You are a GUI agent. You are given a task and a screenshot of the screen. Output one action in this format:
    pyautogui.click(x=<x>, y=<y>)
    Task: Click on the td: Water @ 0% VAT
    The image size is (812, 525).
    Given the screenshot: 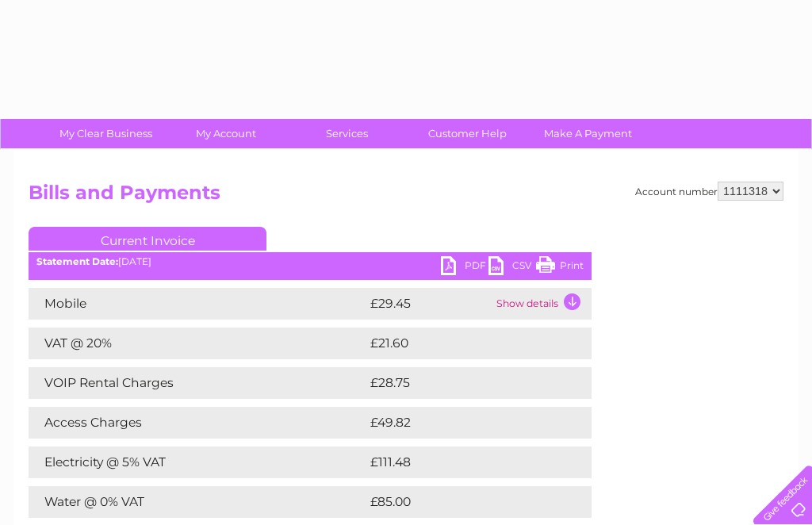 What is the action you would take?
    pyautogui.click(x=198, y=501)
    